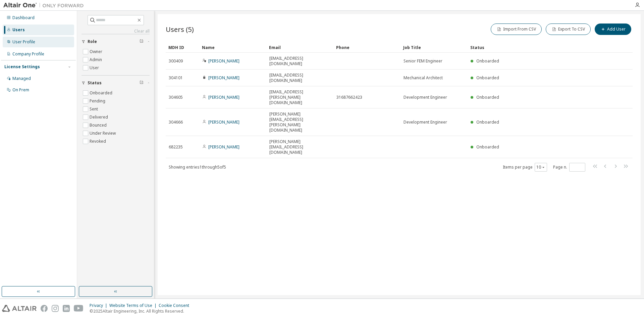  I want to click on img: instagram.svg, so click(55, 308).